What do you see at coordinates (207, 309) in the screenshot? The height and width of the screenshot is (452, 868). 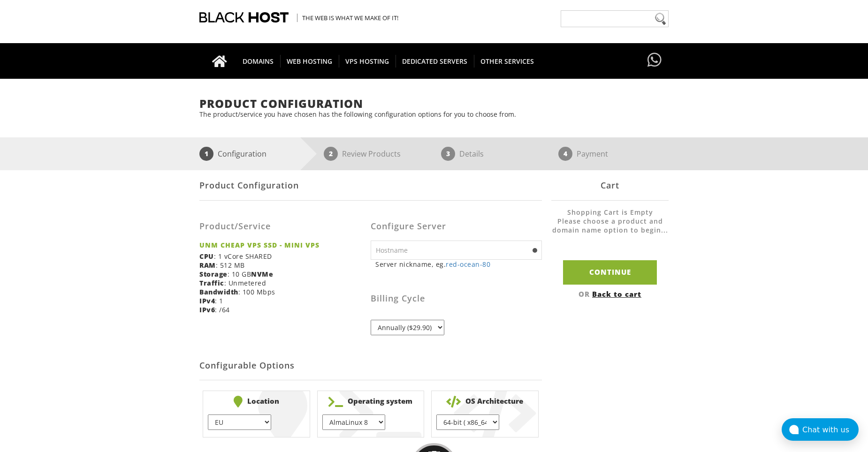 I see `b: IPv6` at bounding box center [207, 309].